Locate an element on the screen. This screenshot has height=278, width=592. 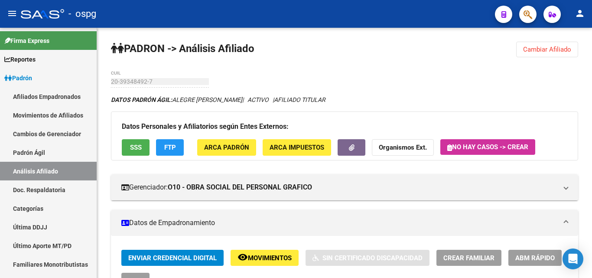
span: ARCA Impuestos is located at coordinates (297, 148).